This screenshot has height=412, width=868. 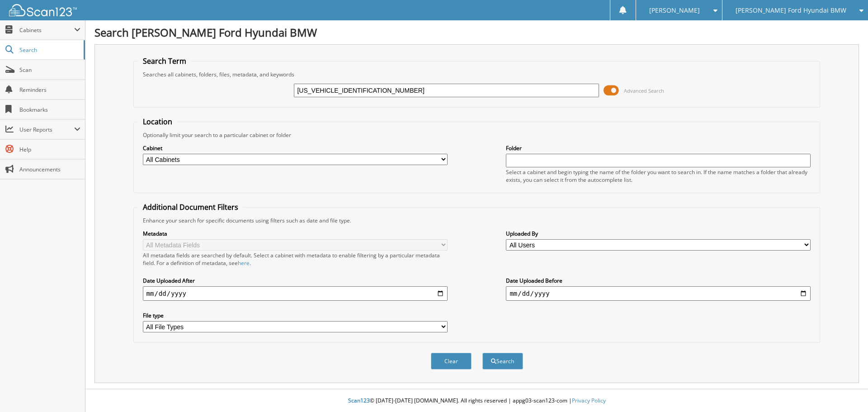 I want to click on button: Clear, so click(x=451, y=361).